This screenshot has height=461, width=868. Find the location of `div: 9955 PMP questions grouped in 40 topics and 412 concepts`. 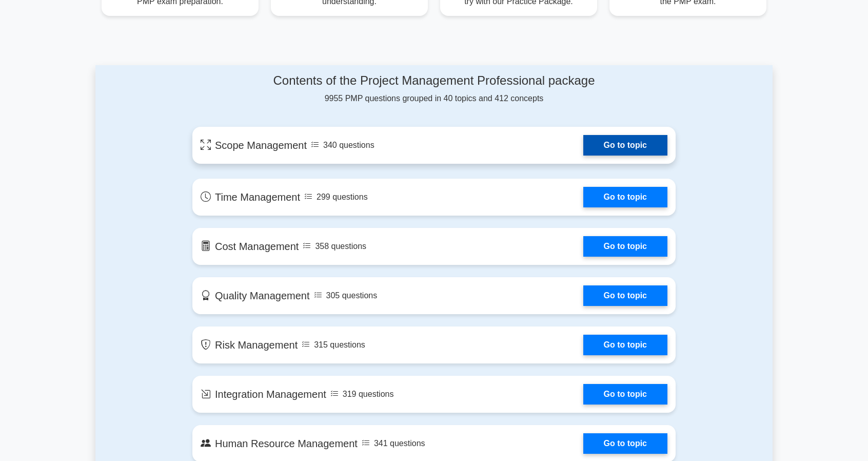

div: 9955 PMP questions grouped in 40 topics and 412 concepts is located at coordinates (434, 89).